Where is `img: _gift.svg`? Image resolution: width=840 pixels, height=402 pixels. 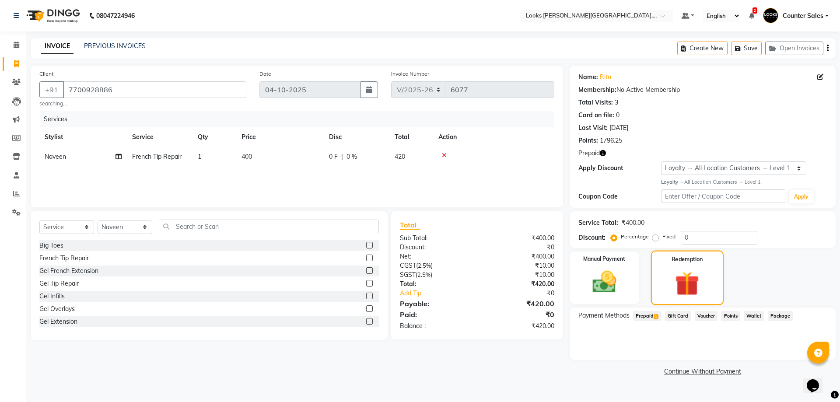 img: _gift.svg is located at coordinates (687, 283).